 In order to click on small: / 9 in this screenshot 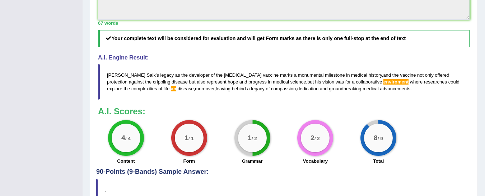, I will do `click(380, 139)`.